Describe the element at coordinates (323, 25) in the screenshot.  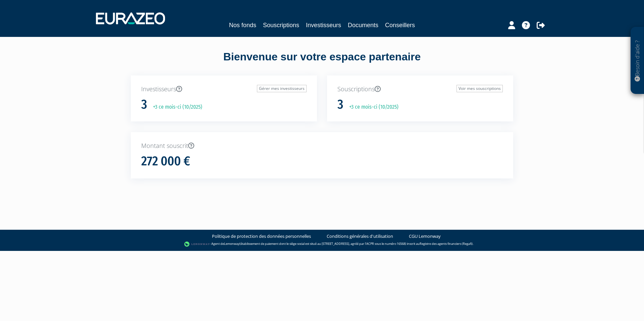
I see `a: Investisseurs` at that location.